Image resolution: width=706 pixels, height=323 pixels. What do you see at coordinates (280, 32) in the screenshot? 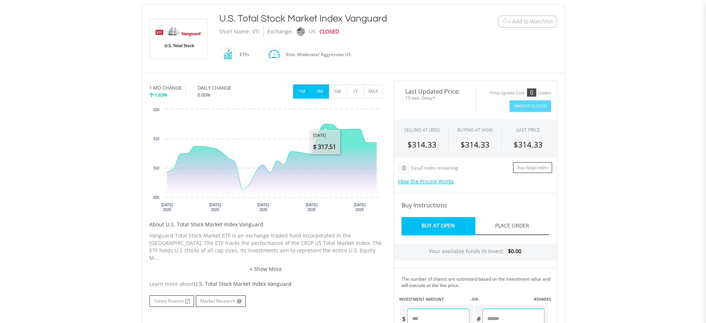
I see `div: Exchange:` at bounding box center [280, 32].